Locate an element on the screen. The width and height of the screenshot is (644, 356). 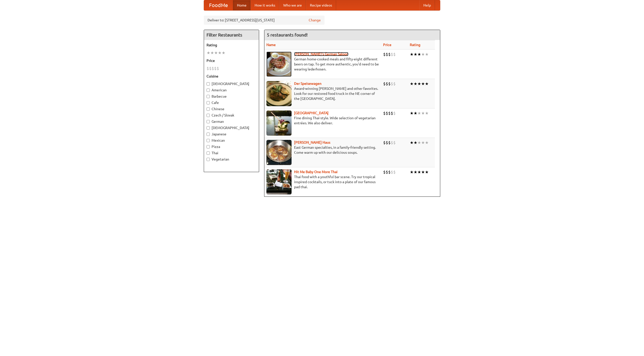
h4: Filter Restaurants is located at coordinates (231, 35).